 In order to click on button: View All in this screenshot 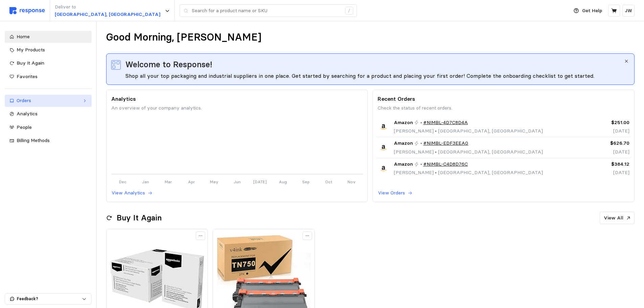, I will do `click(617, 218)`.